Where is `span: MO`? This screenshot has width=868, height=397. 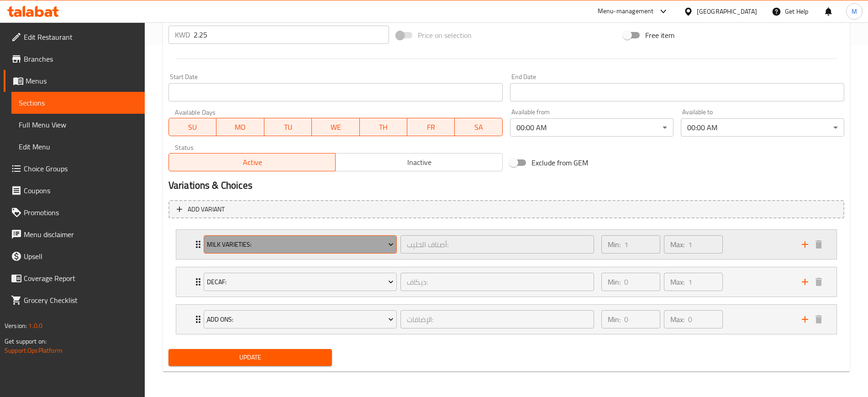 span: MO is located at coordinates (241, 127).